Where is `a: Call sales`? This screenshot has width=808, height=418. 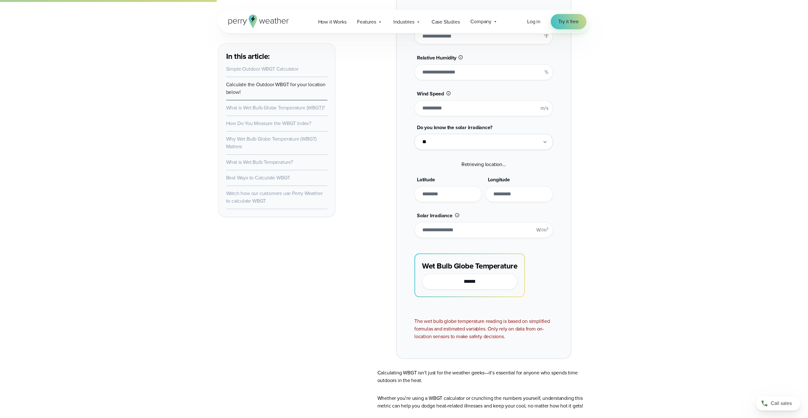
a: Call sales is located at coordinates (778, 404).